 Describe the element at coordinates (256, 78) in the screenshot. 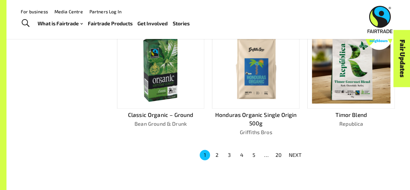

I see `a: Honduras Organic Single Origin 500gGriffiths Bros` at that location.